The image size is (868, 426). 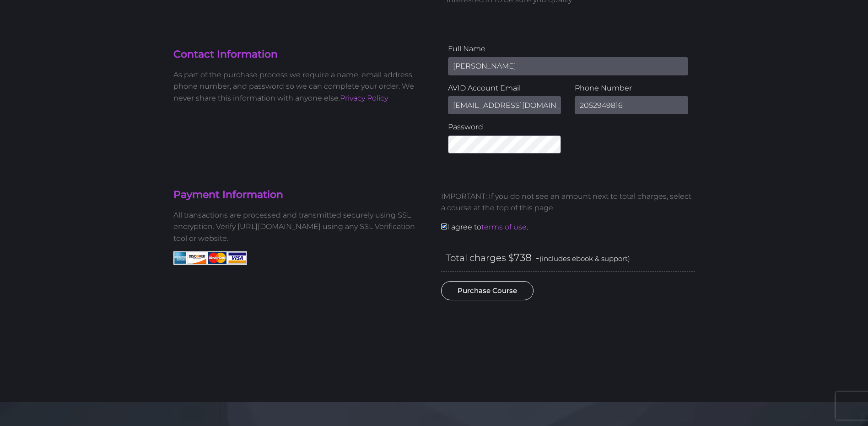 What do you see at coordinates (364, 98) in the screenshot?
I see `a: Privacy Policy` at bounding box center [364, 98].